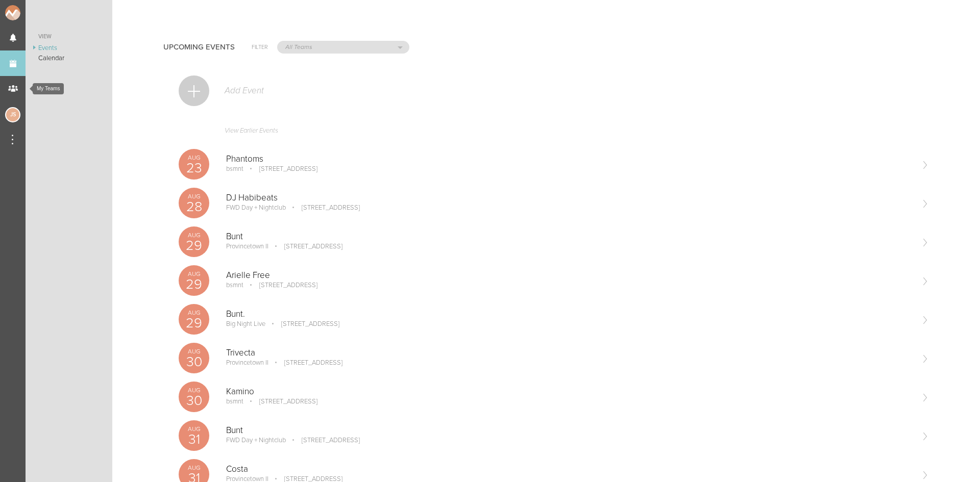  What do you see at coordinates (199, 47) in the screenshot?
I see `h4: Upcoming Events` at bounding box center [199, 47].